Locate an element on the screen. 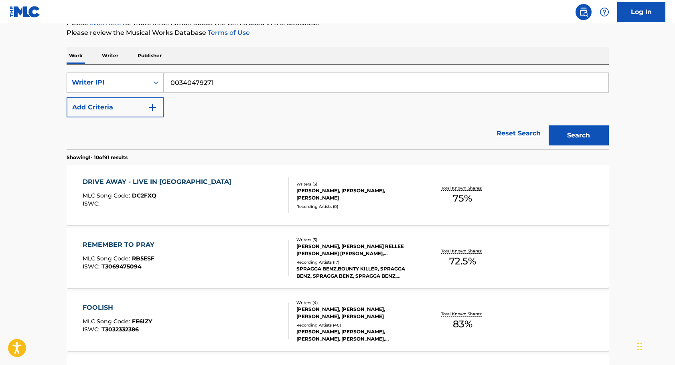 The height and width of the screenshot is (365, 675). div: Recording Artists ( 40 ) is located at coordinates (357, 325).